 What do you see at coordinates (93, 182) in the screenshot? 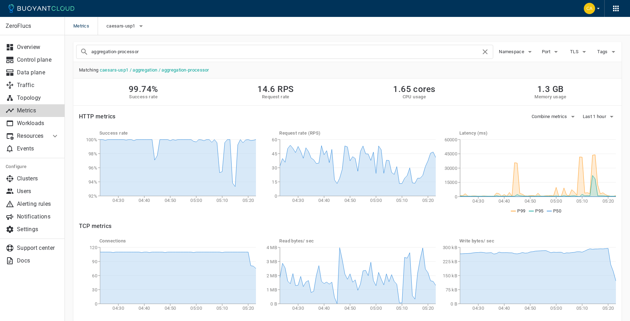
I see `tspan: 94%` at bounding box center [93, 182].